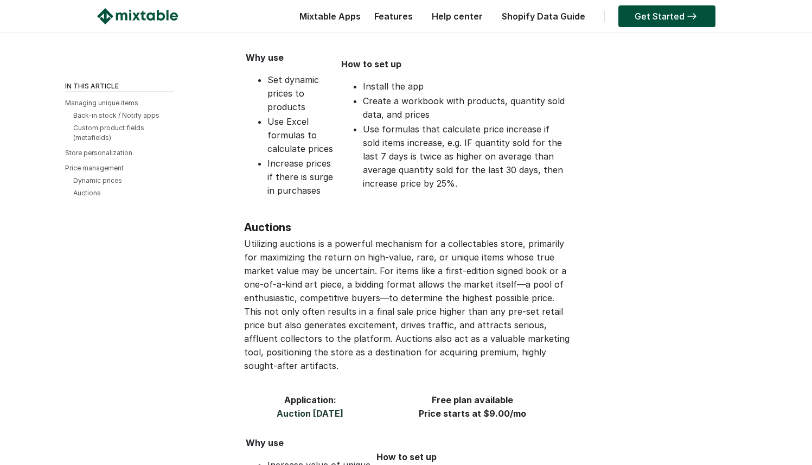  Describe the element at coordinates (101, 102) in the screenshot. I see `a: Managing unique items` at that location.